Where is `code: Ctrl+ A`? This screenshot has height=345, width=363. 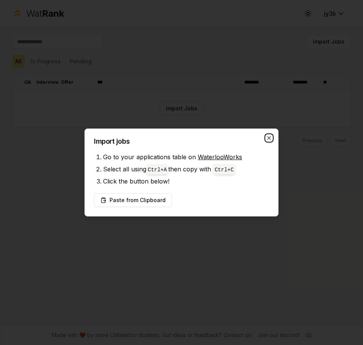 code: Ctrl+ A is located at coordinates (157, 170).